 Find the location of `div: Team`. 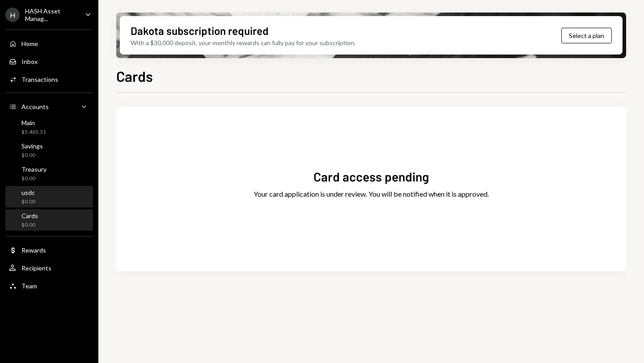

div: Team is located at coordinates (29, 286).